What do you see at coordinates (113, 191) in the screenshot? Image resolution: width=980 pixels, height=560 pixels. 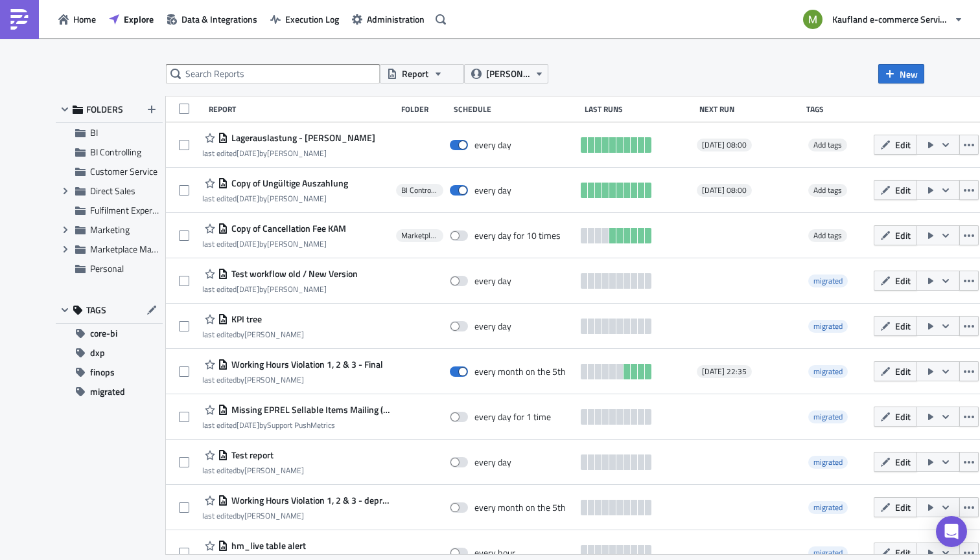 I see `span: Direct Sales` at bounding box center [113, 191].